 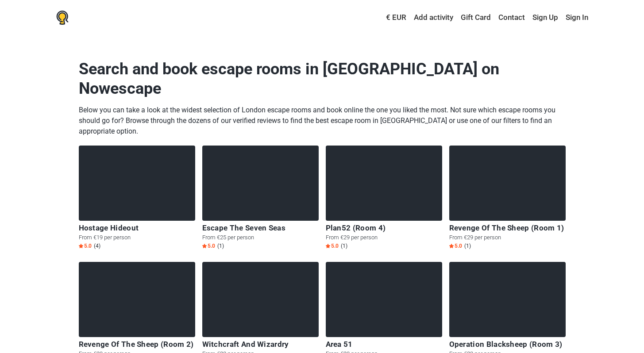 I want to click on a: Hostage Hideout escape room london Hostage Hideout From €19 per person Star5.0 (4), so click(x=137, y=198).